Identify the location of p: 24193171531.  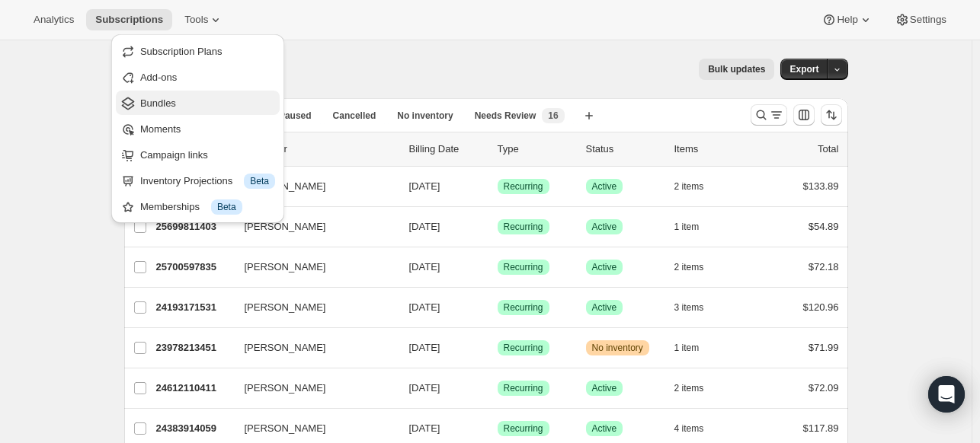
(194, 308).